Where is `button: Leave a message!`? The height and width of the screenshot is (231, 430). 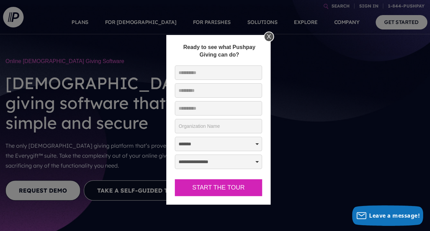
button: Leave a message! is located at coordinates (388, 215).